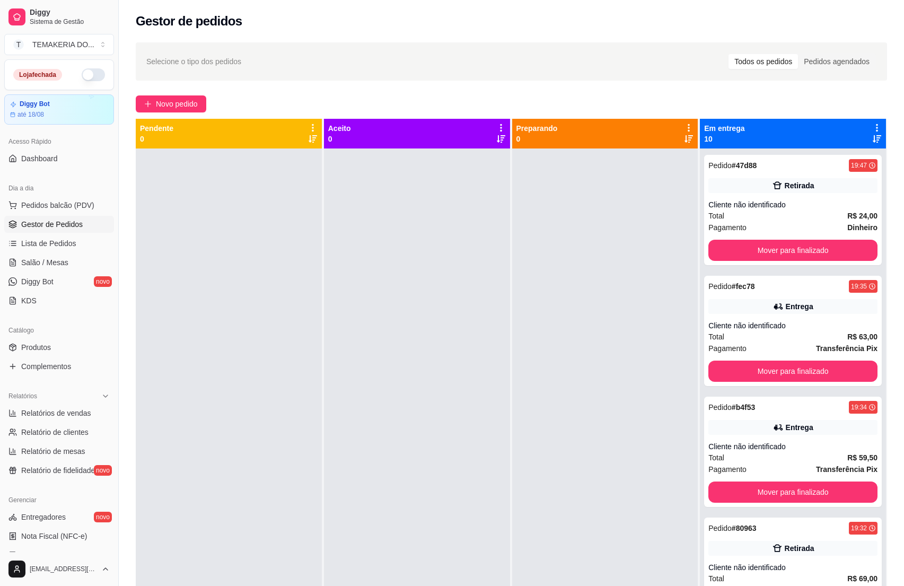 The image size is (904, 586). What do you see at coordinates (744, 528) in the screenshot?
I see `strong: # 80963` at bounding box center [744, 528].